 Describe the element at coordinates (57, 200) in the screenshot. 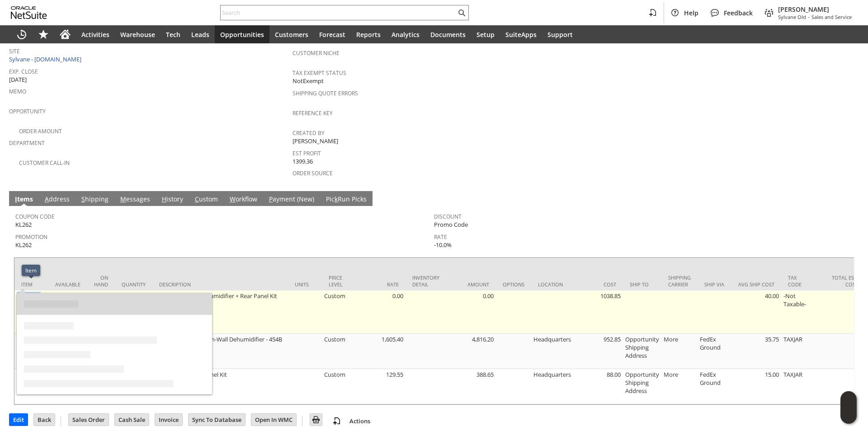

I see `a: Address` at that location.